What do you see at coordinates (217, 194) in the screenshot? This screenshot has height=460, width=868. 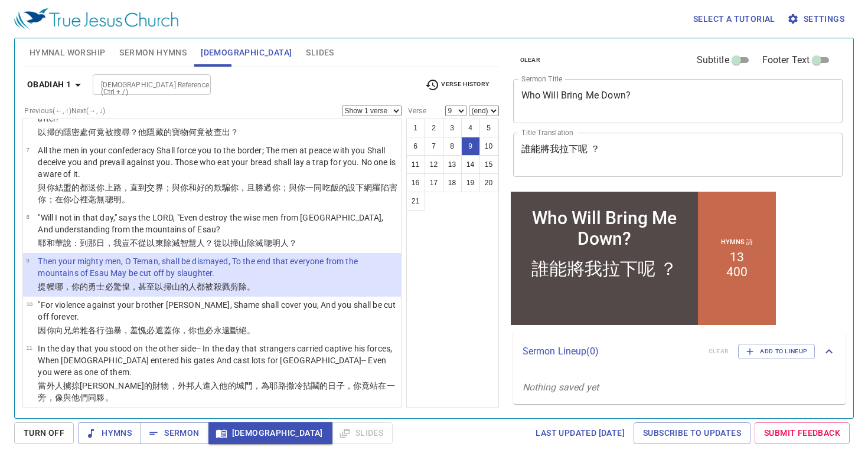 I see `wh1366: ；與你和好` at bounding box center [217, 194].